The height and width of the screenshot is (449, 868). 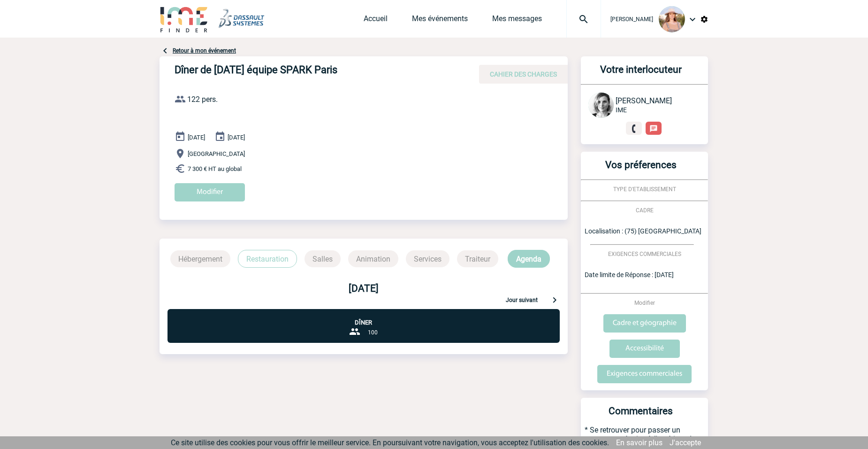 I want to click on img: 121668-0.PNG, so click(x=672, y=19).